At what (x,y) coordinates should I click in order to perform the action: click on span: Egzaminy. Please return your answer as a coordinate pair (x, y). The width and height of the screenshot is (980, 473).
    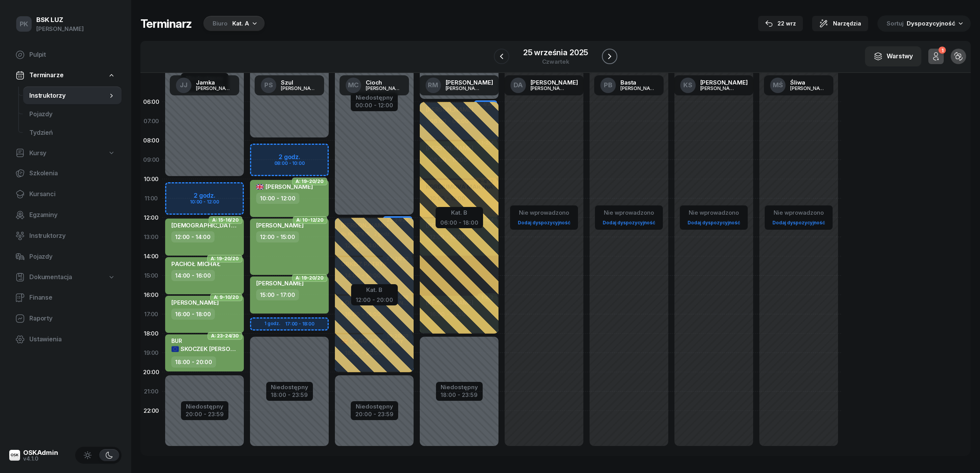
    Looking at the image, I should click on (73, 215).